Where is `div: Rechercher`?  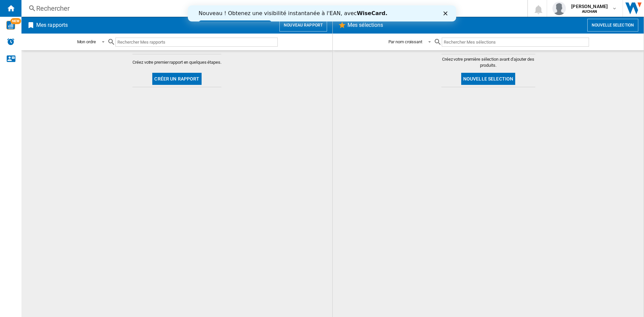
div: Rechercher is located at coordinates (273, 8).